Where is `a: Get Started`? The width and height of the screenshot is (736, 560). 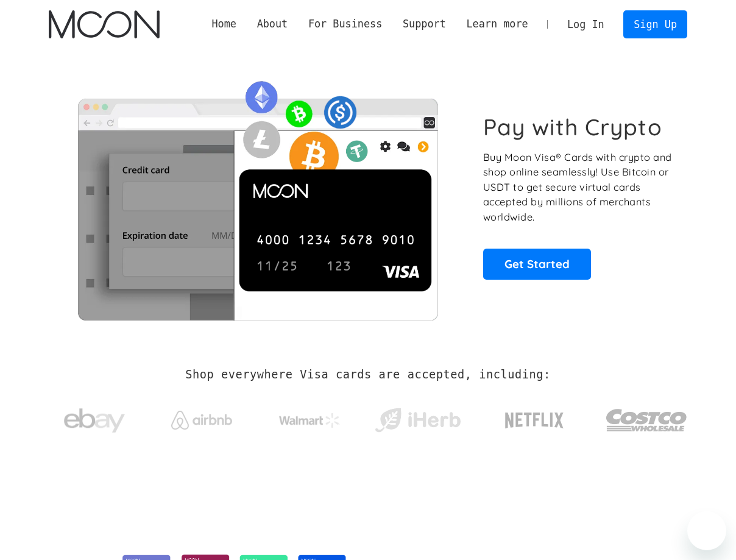 a: Get Started is located at coordinates (536, 264).